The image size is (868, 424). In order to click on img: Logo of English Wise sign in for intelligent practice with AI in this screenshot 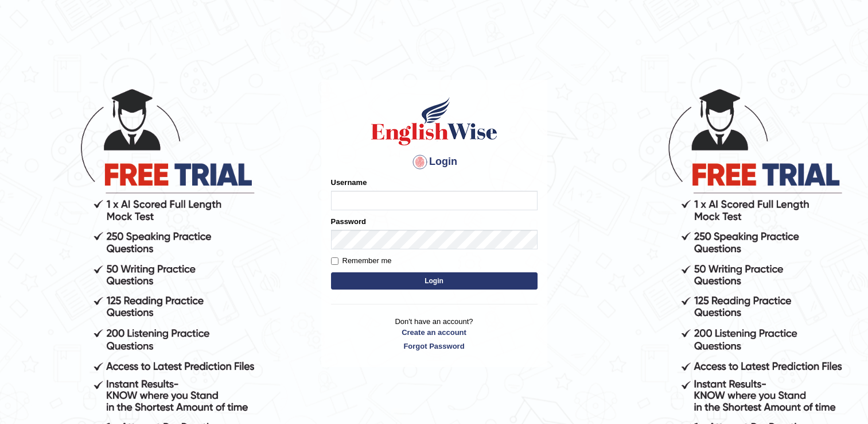, I will do `click(434, 121)`.